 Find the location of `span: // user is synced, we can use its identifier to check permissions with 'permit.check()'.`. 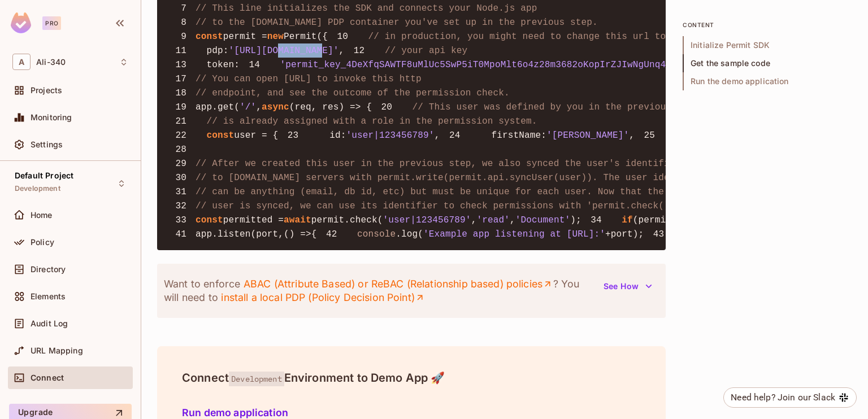

span: // user is synced, we can use its identifier to check permissions with 'permit.check()'. is located at coordinates (438, 206).